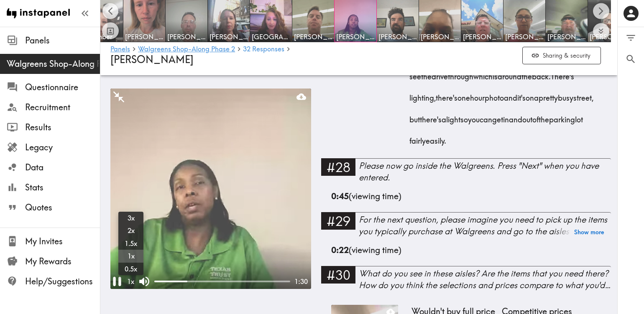  I want to click on b: 0:45, so click(340, 196).